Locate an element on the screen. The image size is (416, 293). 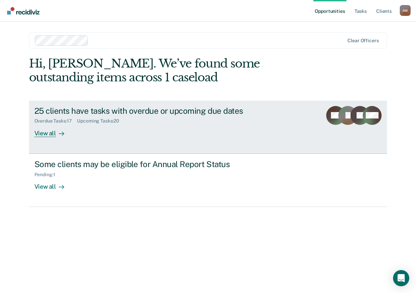
a: 25 clients have tasks with overdue or upcoming due datesOverdue Tasks:17Upcoming Tasks:20View all is located at coordinates (208, 127).